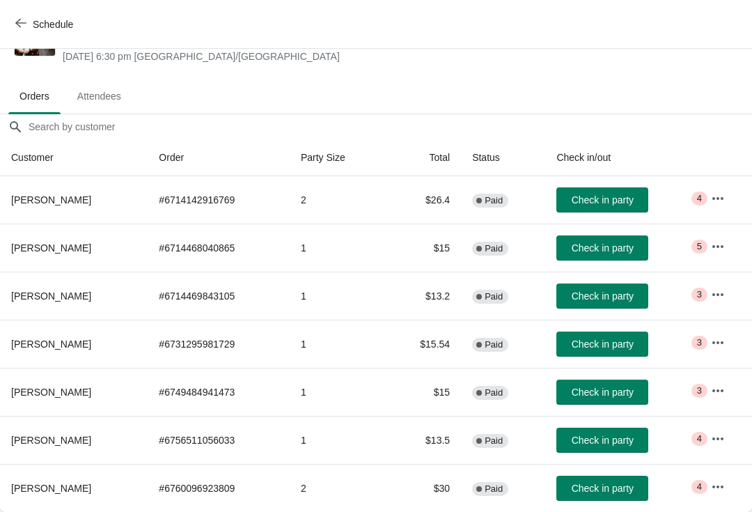  Describe the element at coordinates (219, 157) in the screenshot. I see `th: Order` at that location.